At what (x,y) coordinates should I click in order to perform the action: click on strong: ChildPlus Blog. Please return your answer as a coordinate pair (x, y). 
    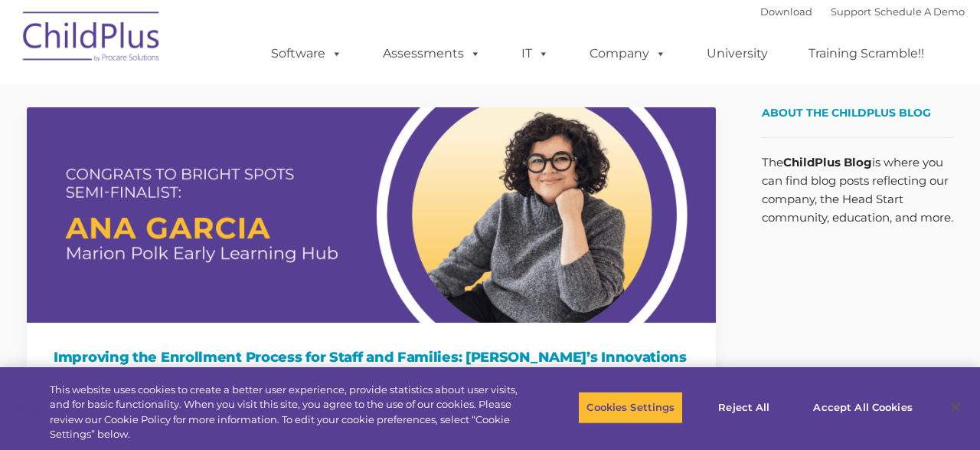
    Looking at the image, I should click on (828, 161).